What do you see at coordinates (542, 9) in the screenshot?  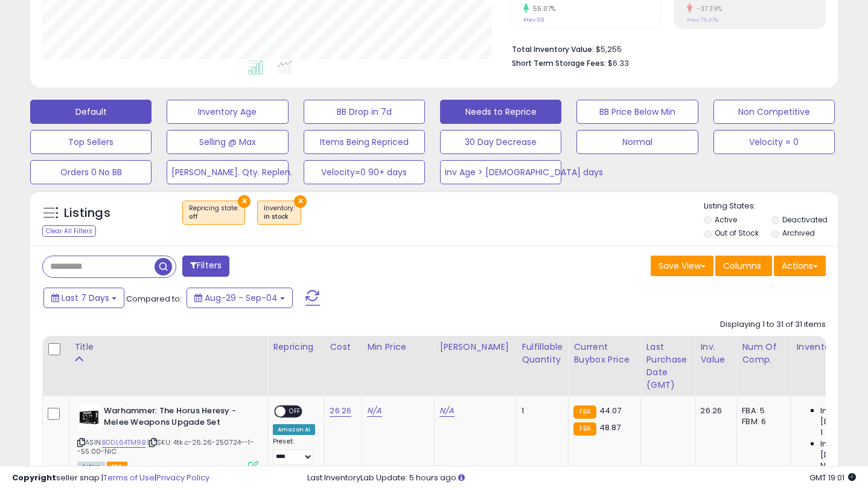 I see `small: 55.07%` at bounding box center [542, 9].